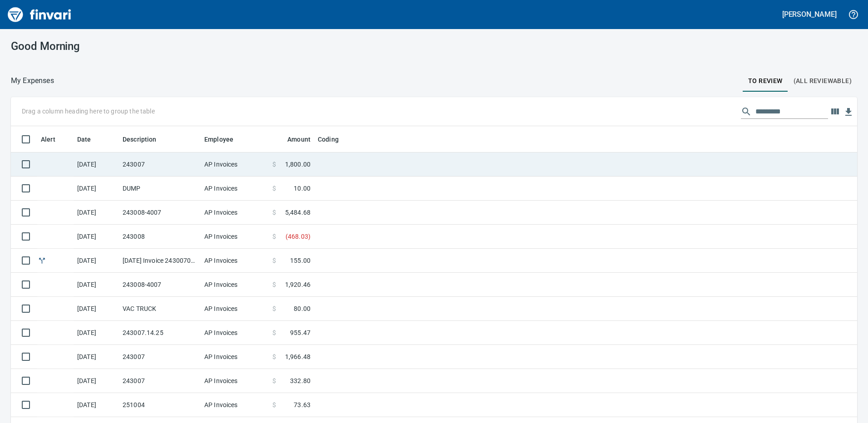 Image resolution: width=868 pixels, height=423 pixels. What do you see at coordinates (160, 405) in the screenshot?
I see `td: 251004` at bounding box center [160, 405].